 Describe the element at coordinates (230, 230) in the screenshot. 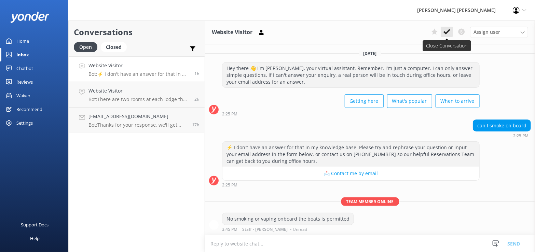

I see `strong: 3:45 PM` at that location.